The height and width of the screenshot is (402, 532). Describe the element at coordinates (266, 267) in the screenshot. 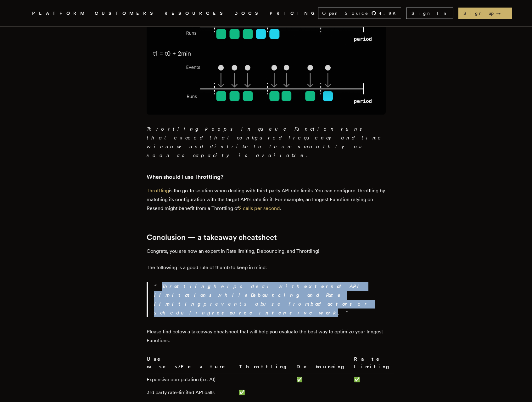

I see `p: The following is a good rule of thumb to keep in mind:` at that location.